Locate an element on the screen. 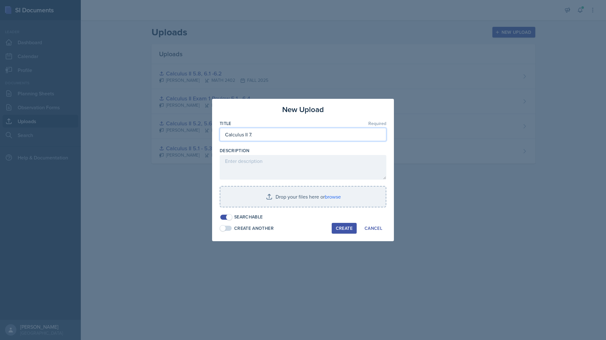  div: Create Another is located at coordinates (254, 228).